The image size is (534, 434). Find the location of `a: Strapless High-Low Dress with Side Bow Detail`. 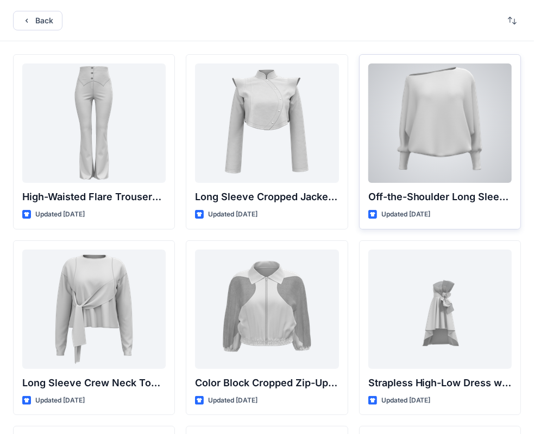

a: Strapless High-Low Dress with Side Bow Detail is located at coordinates (440, 310).